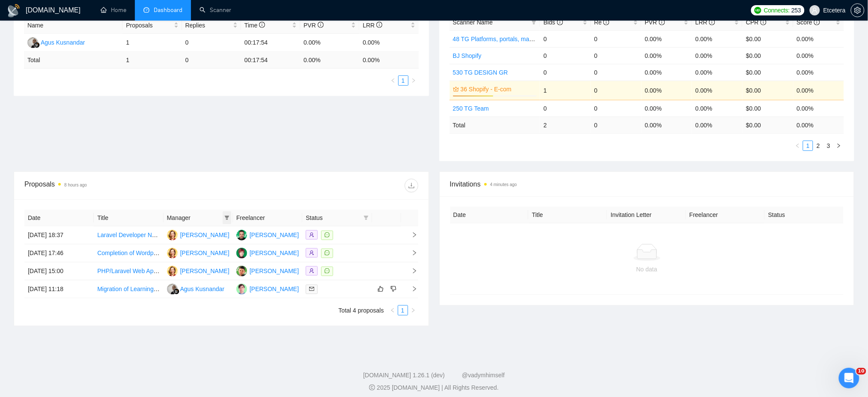 The width and height of the screenshot is (868, 397). I want to click on a: AKAgus Kusnandar, so click(196, 288).